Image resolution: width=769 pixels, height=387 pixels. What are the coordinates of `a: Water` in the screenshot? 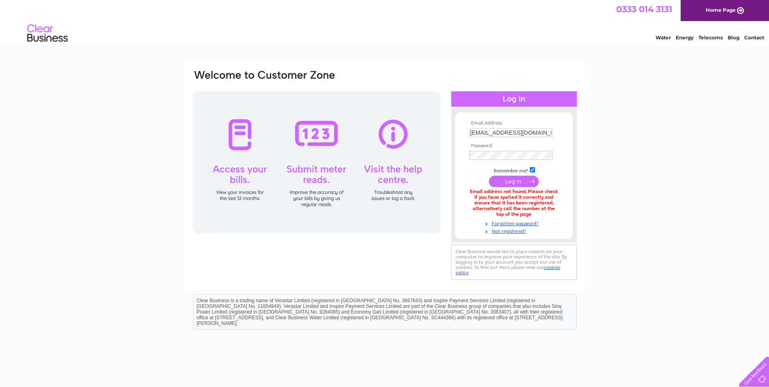 It's located at (663, 37).